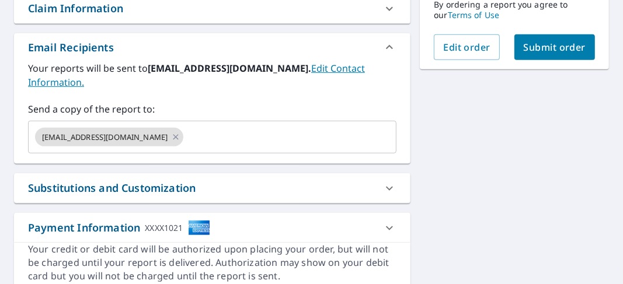 This screenshot has width=623, height=284. What do you see at coordinates (555, 47) in the screenshot?
I see `button: Submit order` at bounding box center [555, 47].